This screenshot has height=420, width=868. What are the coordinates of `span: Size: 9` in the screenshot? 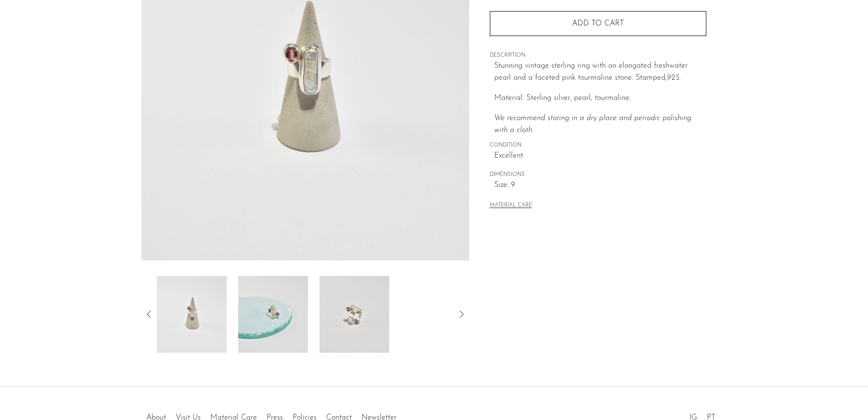 It's located at (600, 186).